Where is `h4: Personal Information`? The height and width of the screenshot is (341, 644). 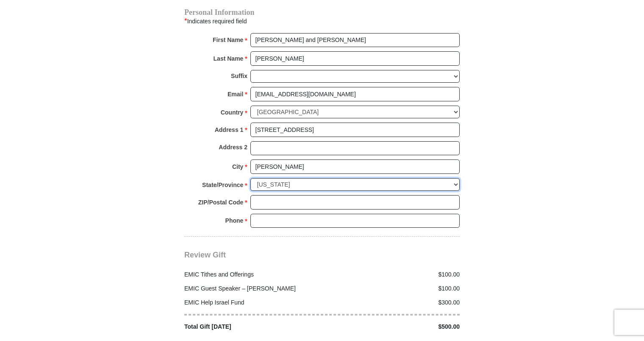
h4: Personal Information is located at coordinates (322, 12).